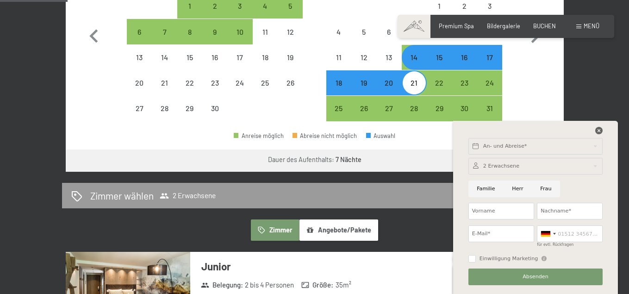 The image size is (629, 294). What do you see at coordinates (503, 26) in the screenshot?
I see `a: Bildergalerie` at bounding box center [503, 26].